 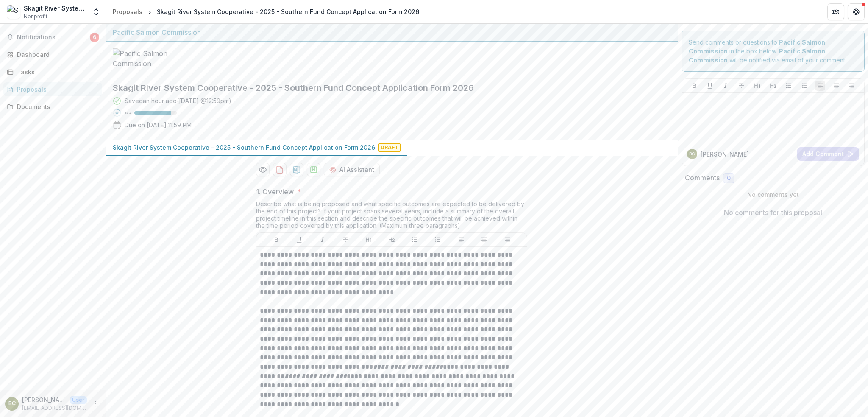 What do you see at coordinates (390, 148) in the screenshot?
I see `span: Draft` at bounding box center [390, 148].